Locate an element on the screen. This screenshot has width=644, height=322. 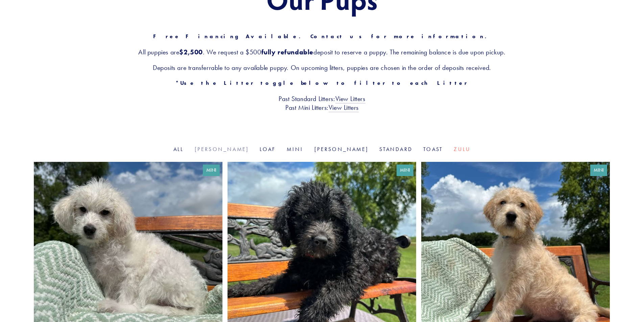
a: Zulu is located at coordinates (462, 149).